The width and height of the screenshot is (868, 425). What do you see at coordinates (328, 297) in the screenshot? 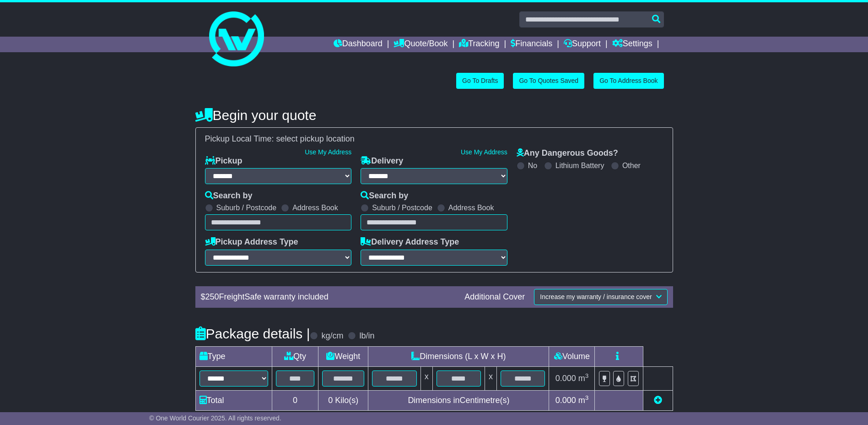
I see `div: $ FreightSafe warranty included` at bounding box center [328, 297].